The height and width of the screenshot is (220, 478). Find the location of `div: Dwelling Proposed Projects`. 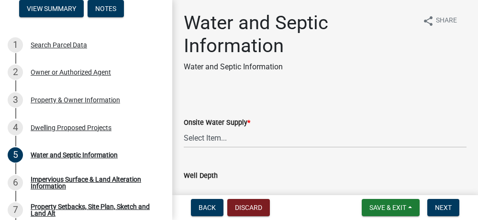

div: Dwelling Proposed Projects is located at coordinates (71, 128).